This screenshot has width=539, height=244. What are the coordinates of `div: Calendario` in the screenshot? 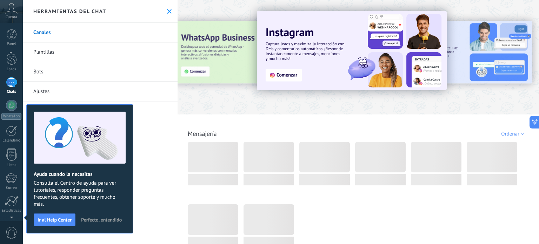 It's located at (12, 140).